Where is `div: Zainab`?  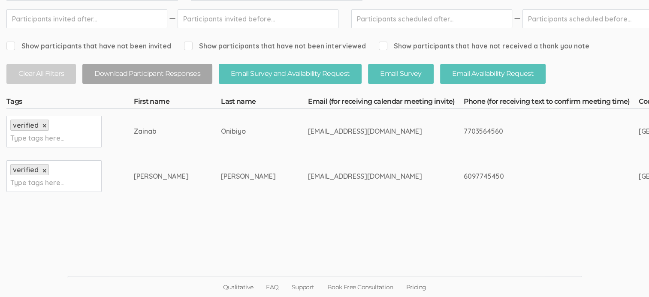 div: Zainab is located at coordinates (161, 131).